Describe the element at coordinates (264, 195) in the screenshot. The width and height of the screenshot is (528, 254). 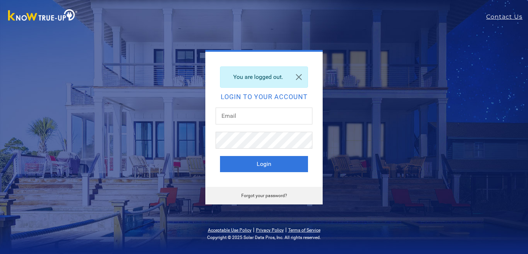
I see `a: Forgot your password?` at that location.